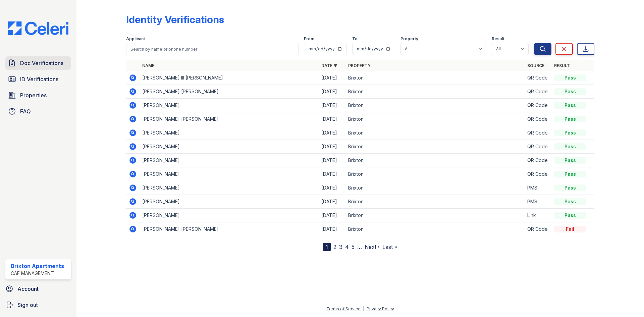  What do you see at coordinates (37, 266) in the screenshot?
I see `div: Brixton Apartments` at bounding box center [37, 266].